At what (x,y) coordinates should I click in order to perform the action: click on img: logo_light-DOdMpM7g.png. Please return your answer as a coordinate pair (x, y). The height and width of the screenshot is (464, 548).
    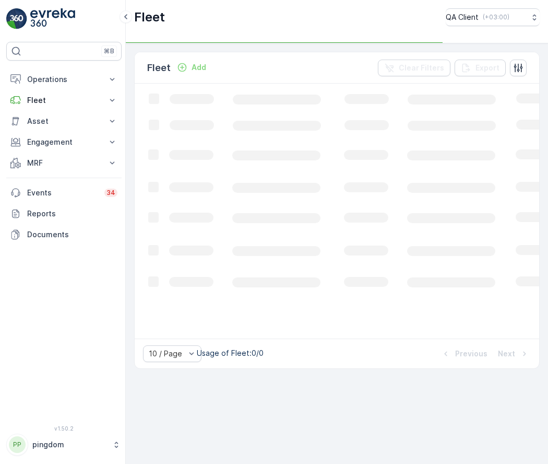
    Looking at the image, I should click on (53, 19).